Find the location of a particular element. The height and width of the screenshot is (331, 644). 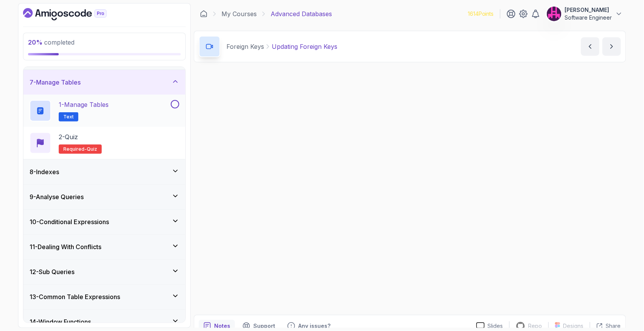

p: 1614 Points is located at coordinates (481, 14).